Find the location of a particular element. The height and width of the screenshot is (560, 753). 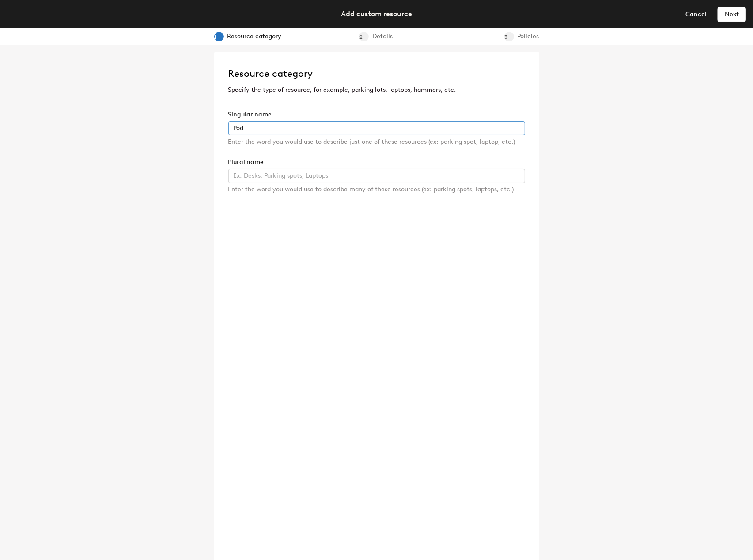

h2: Resource category is located at coordinates (377, 74).